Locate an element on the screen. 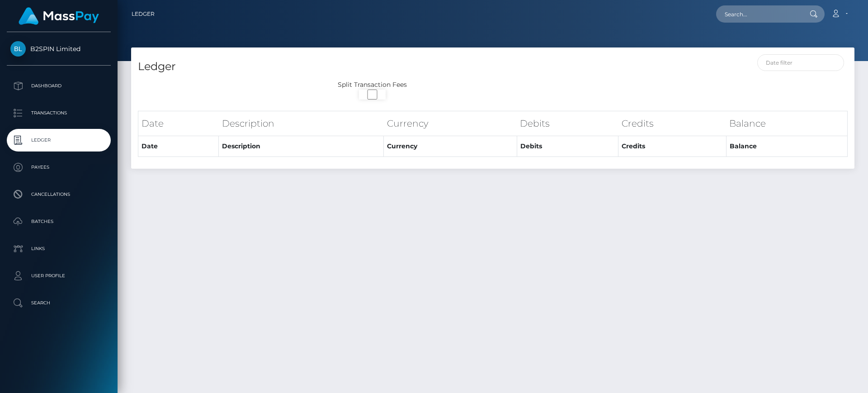 The image size is (868, 393). p: Transactions is located at coordinates (58, 113).